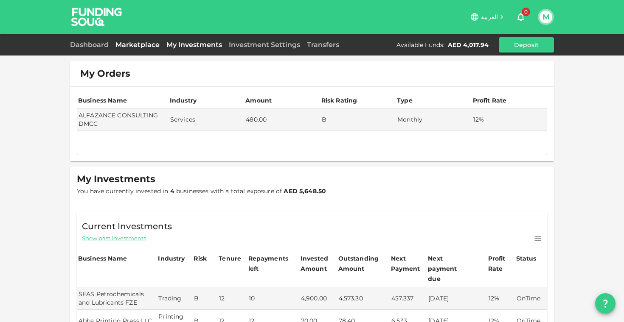  What do you see at coordinates (546, 17) in the screenshot?
I see `button: M` at bounding box center [546, 17].